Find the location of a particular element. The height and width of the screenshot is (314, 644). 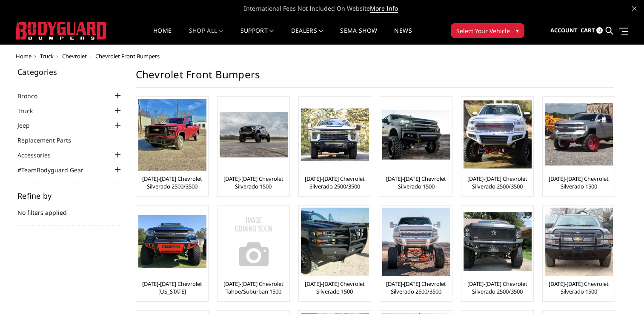

a: Dealers is located at coordinates (307, 36).